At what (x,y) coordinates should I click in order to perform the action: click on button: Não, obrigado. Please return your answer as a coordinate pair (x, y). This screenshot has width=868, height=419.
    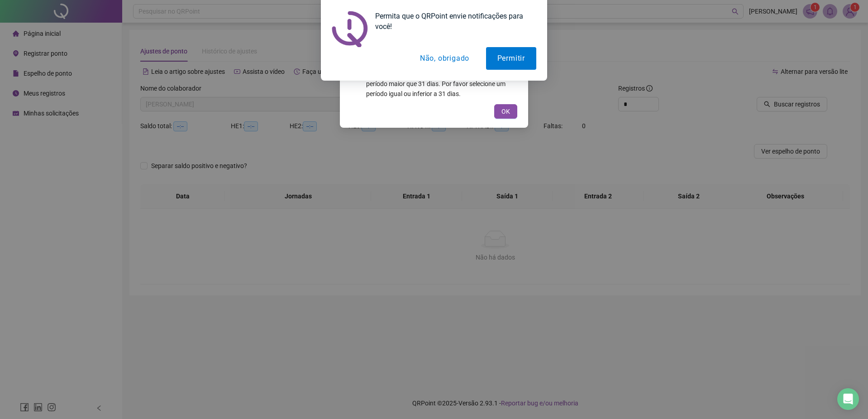
    Looking at the image, I should click on (445, 58).